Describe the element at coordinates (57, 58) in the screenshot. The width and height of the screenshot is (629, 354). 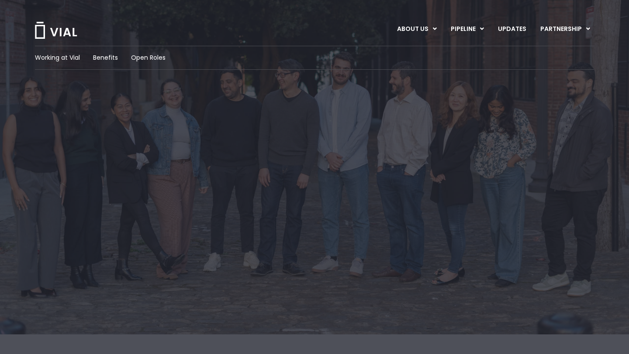
I see `a: Working at Vial` at that location.